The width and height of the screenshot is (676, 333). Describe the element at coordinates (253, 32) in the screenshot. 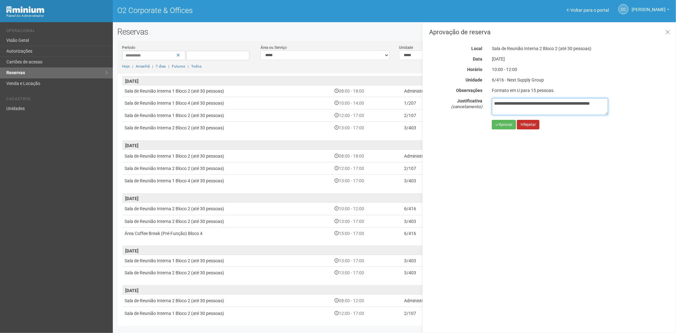

I see `h2: Reservas` at that location.